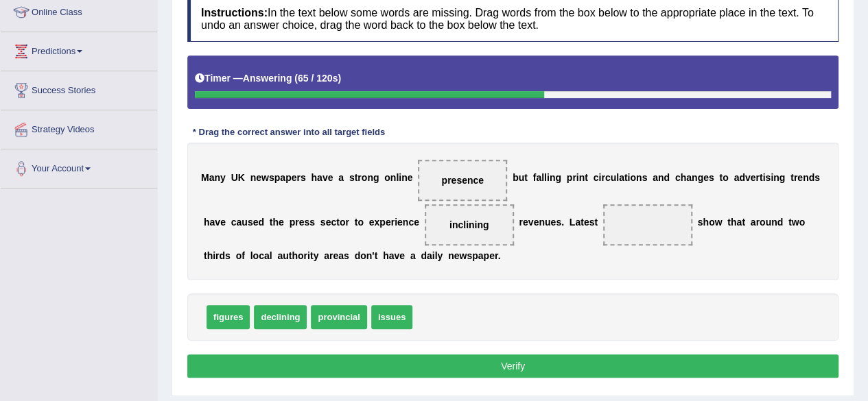 The height and width of the screenshot is (401, 868). I want to click on span: figures, so click(228, 317).